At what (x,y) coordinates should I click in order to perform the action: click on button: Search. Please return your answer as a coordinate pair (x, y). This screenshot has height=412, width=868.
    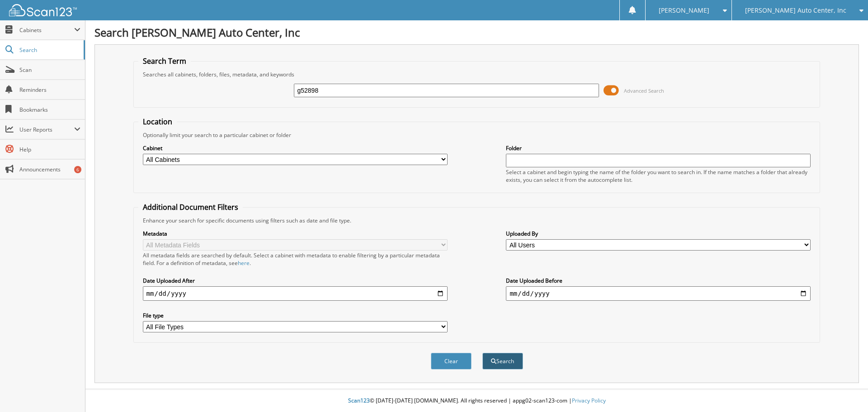
    Looking at the image, I should click on (503, 360).